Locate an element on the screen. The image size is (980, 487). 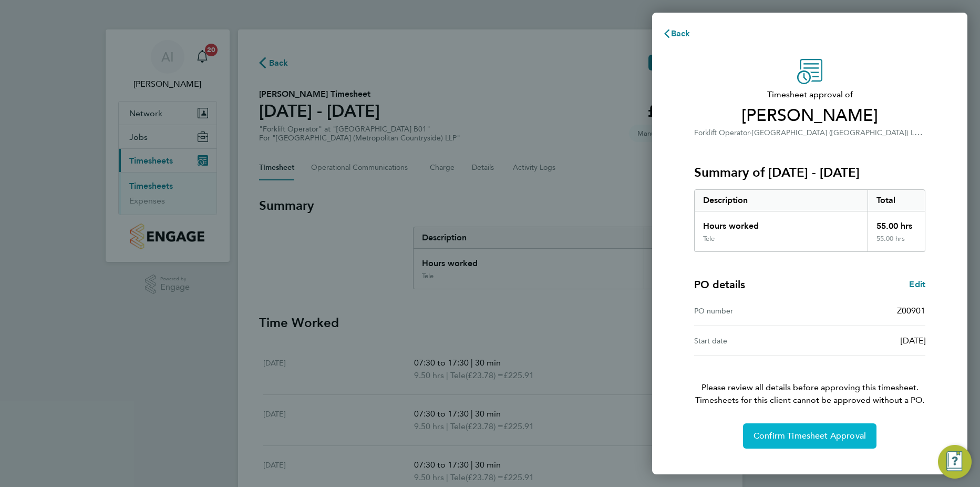
span: Edit is located at coordinates (917, 284).